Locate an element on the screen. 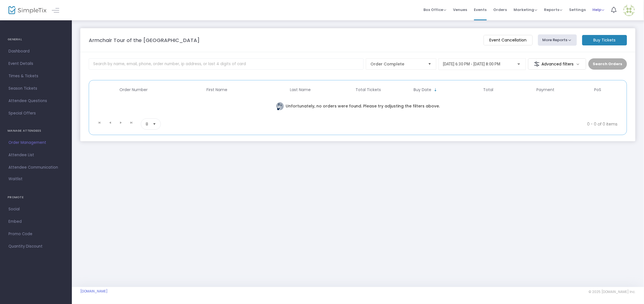  span: Times & Tickets is located at coordinates (36, 76).